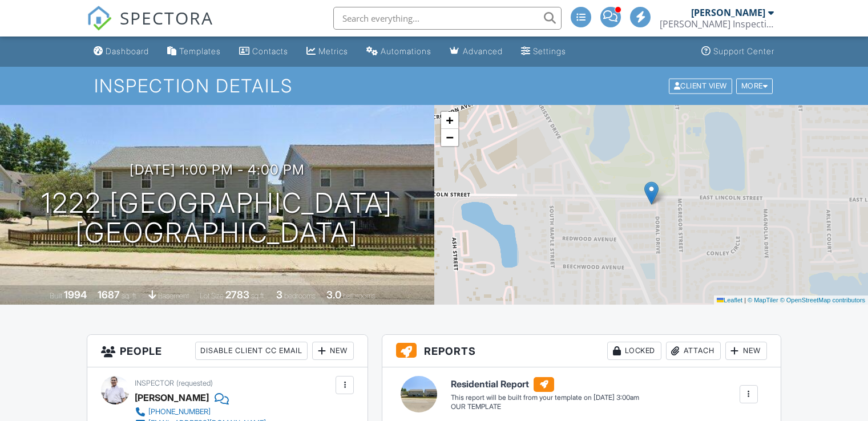 The image size is (868, 421). What do you see at coordinates (483, 51) in the screenshot?
I see `div: Advanced` at bounding box center [483, 51].